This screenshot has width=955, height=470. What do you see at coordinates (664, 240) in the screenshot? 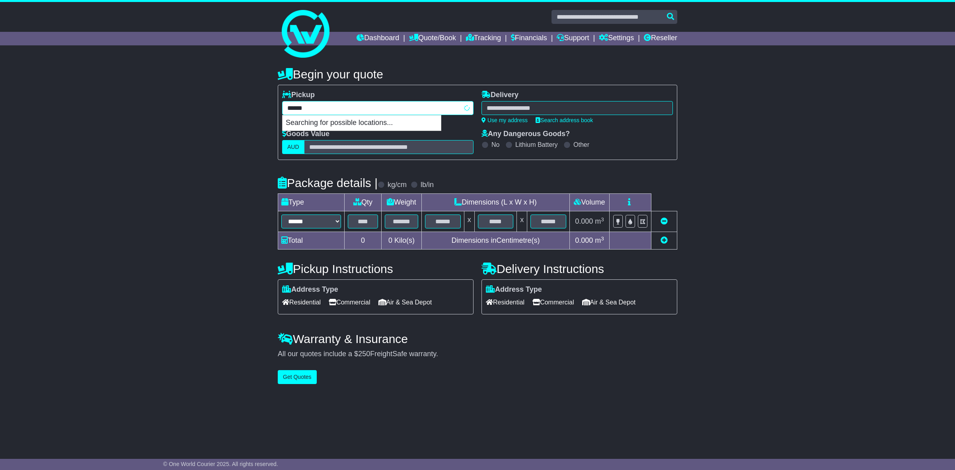
I see `a: Add new item` at bounding box center [664, 240].